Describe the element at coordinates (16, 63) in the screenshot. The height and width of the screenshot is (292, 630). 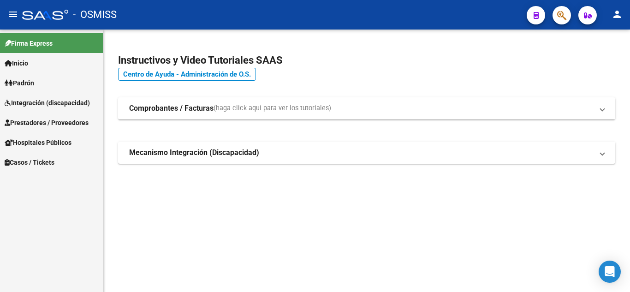
I see `span: Inicio` at that location.